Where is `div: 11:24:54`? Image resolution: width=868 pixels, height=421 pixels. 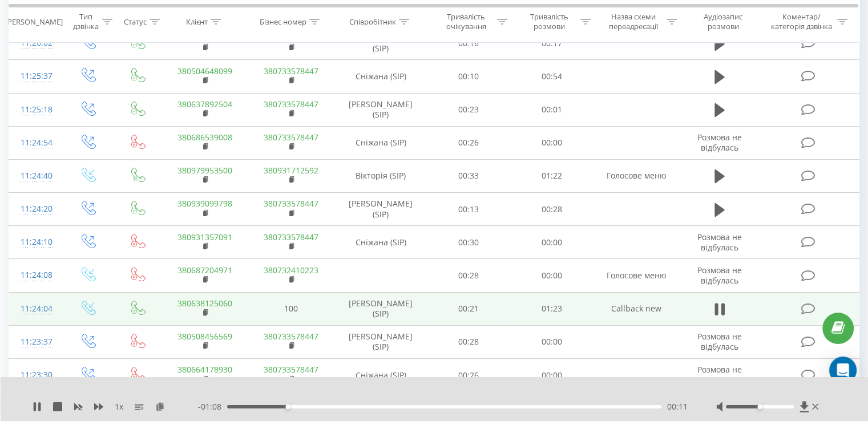 div: 11:24:54 is located at coordinates (35, 142).